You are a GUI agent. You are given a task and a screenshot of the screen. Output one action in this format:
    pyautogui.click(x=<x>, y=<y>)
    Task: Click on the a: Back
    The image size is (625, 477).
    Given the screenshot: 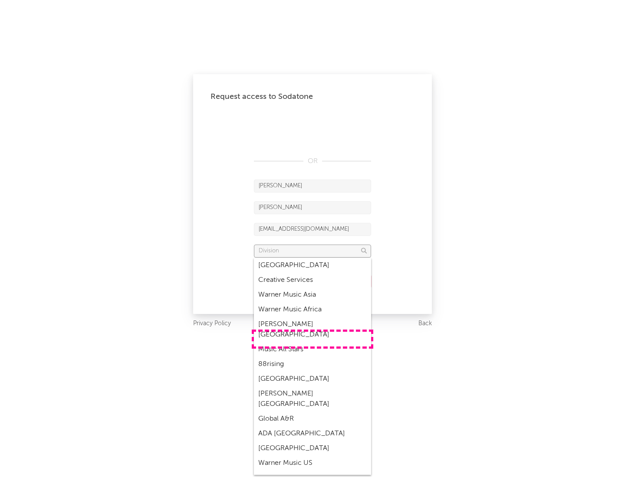 What is the action you would take?
    pyautogui.click(x=425, y=324)
    